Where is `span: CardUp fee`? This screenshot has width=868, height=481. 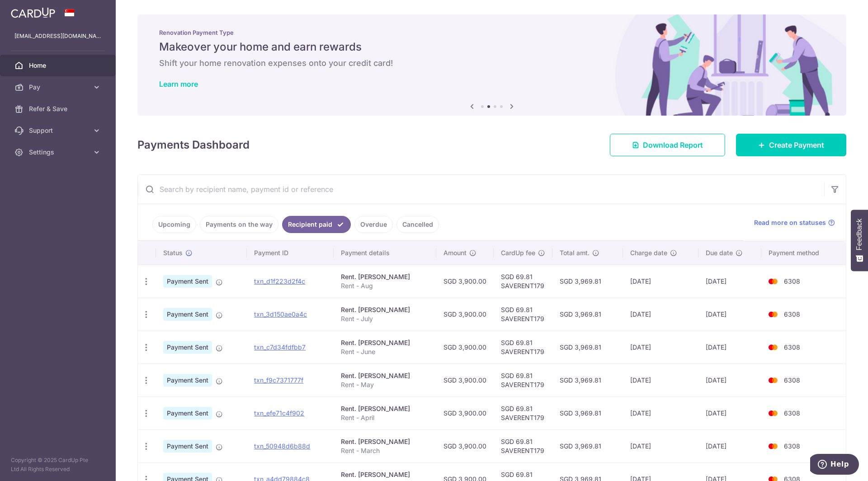 span: CardUp fee is located at coordinates (518, 253).